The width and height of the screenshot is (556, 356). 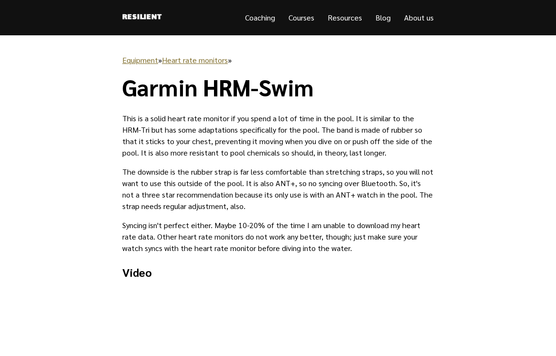 I want to click on a: Courses, so click(x=301, y=17).